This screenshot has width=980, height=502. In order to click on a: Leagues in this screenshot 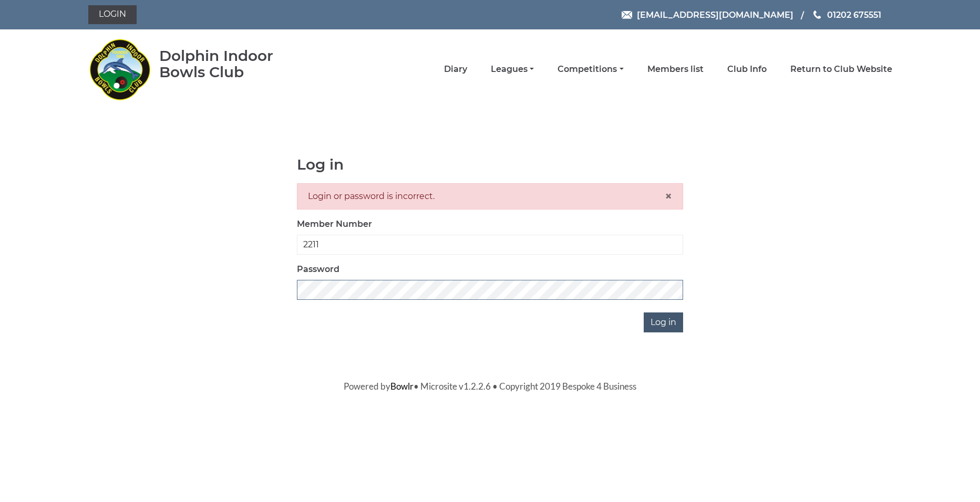, I will do `click(512, 69)`.